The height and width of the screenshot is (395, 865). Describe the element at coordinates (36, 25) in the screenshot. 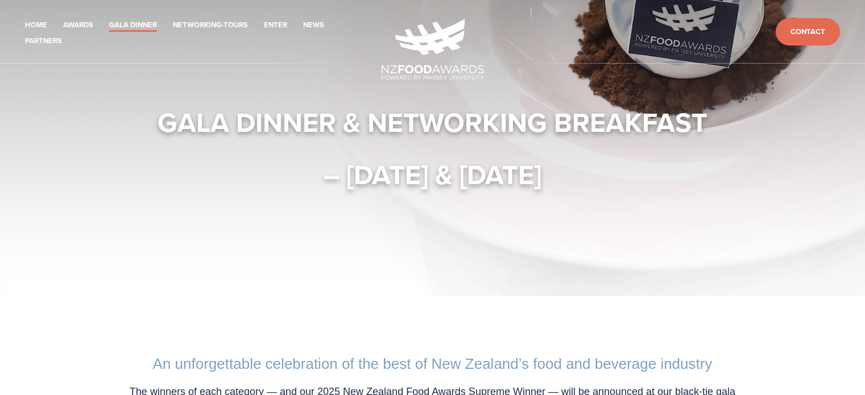

I see `a: Home` at that location.